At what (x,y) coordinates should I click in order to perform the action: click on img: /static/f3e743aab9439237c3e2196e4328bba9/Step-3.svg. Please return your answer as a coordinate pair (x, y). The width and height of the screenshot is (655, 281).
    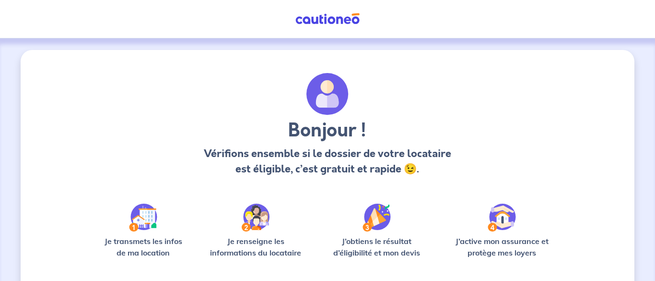
    Looking at the image, I should click on (377, 217).